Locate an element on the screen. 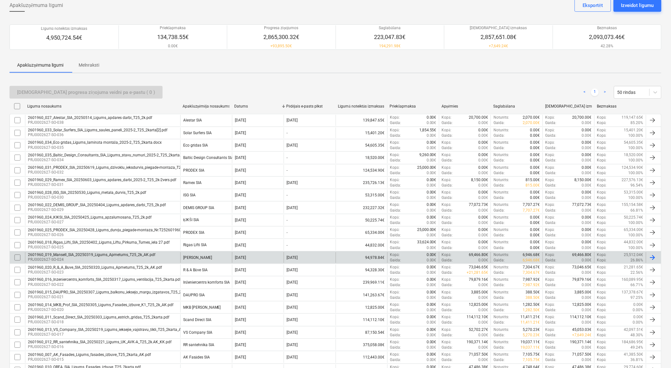 This screenshot has width=671, height=368. p: 42.28% is located at coordinates (607, 46).